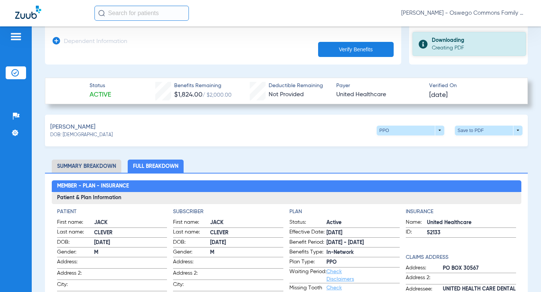 The width and height of the screenshot is (541, 292). Describe the element at coordinates (87, 166) in the screenshot. I see `li: Summary Breakdown` at that location.